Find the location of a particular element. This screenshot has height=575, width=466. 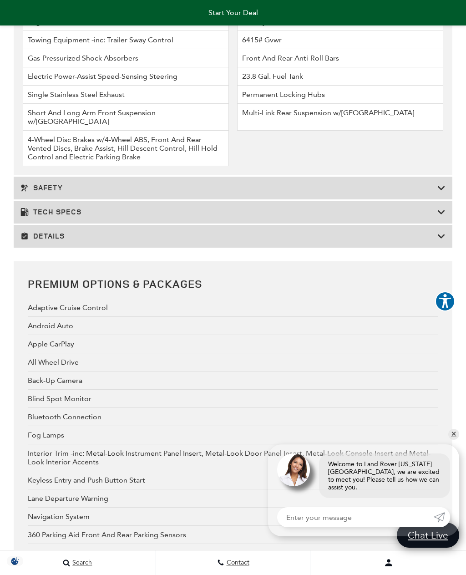

div: Android Auto is located at coordinates (233, 326).